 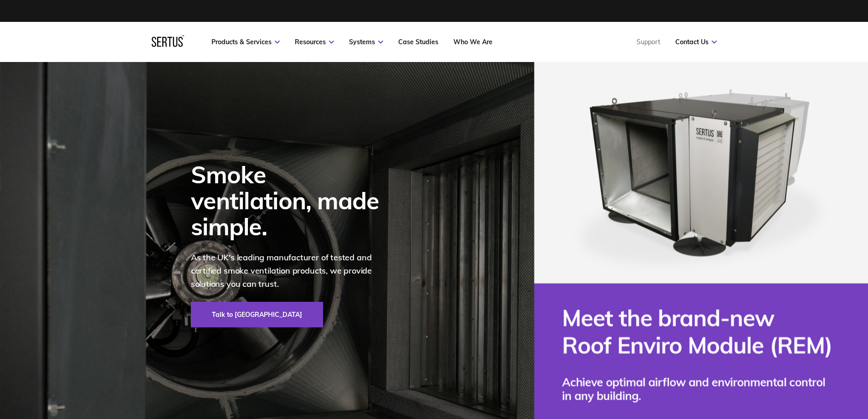 I want to click on a: Case Studies, so click(x=418, y=42).